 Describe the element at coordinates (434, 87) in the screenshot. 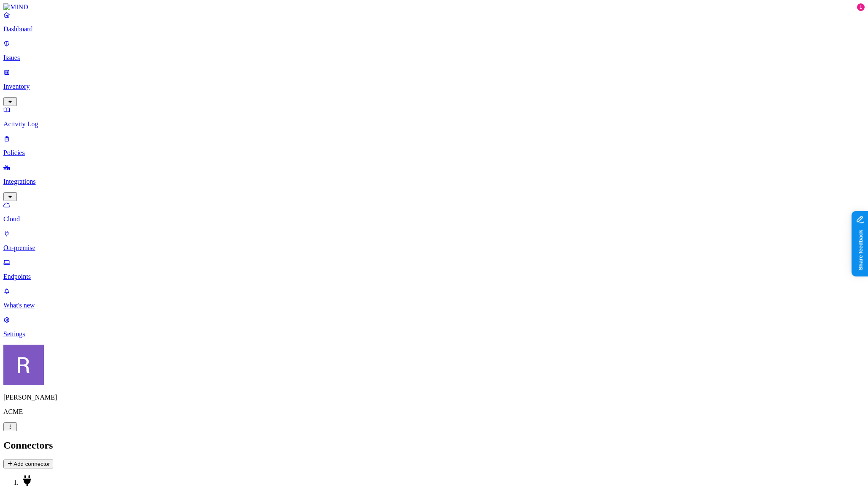

I see `p: Inventory` at that location.